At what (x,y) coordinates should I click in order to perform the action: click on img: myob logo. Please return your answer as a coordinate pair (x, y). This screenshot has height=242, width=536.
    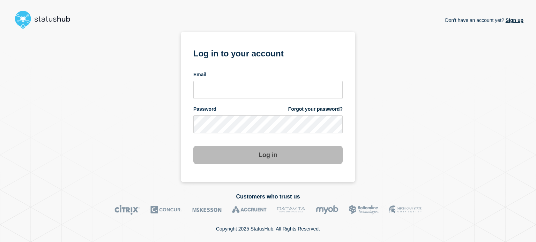
    Looking at the image, I should click on (327, 210).